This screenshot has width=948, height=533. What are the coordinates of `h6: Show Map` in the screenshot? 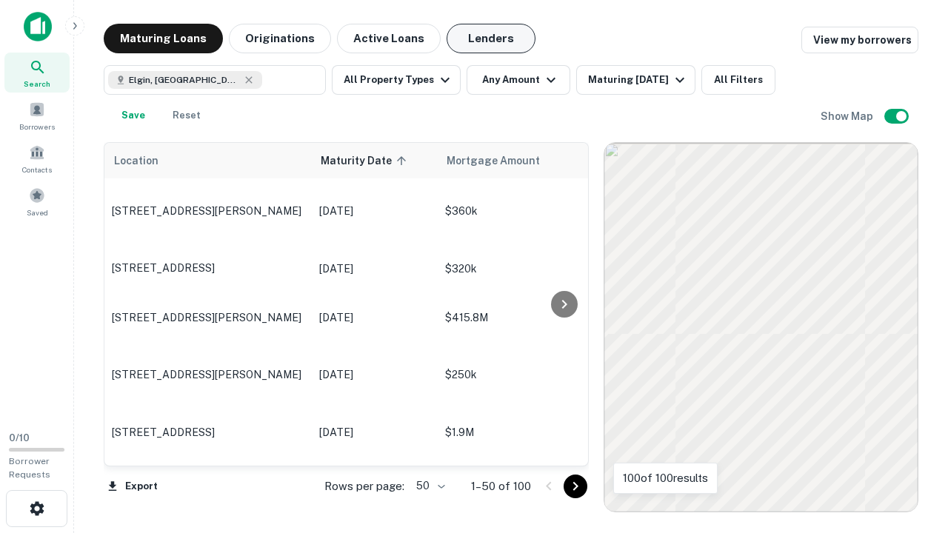 It's located at (848, 116).